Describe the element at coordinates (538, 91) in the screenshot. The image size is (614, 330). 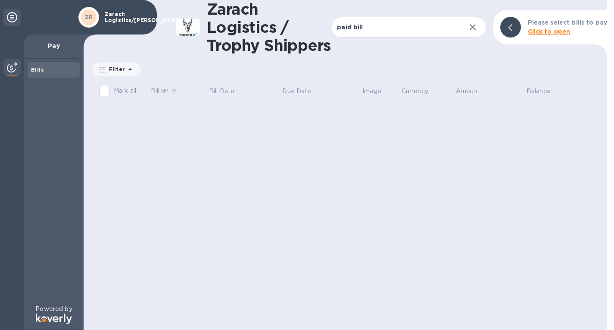
I see `p: Balance` at that location.